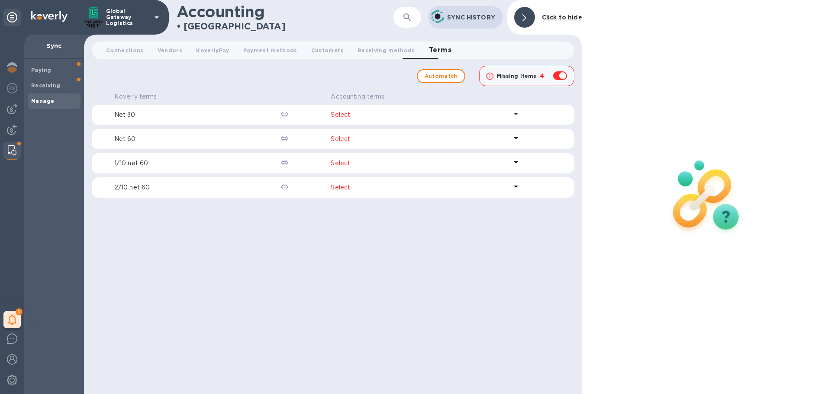 The width and height of the screenshot is (831, 394). I want to click on span: Payment methods, so click(270, 50).